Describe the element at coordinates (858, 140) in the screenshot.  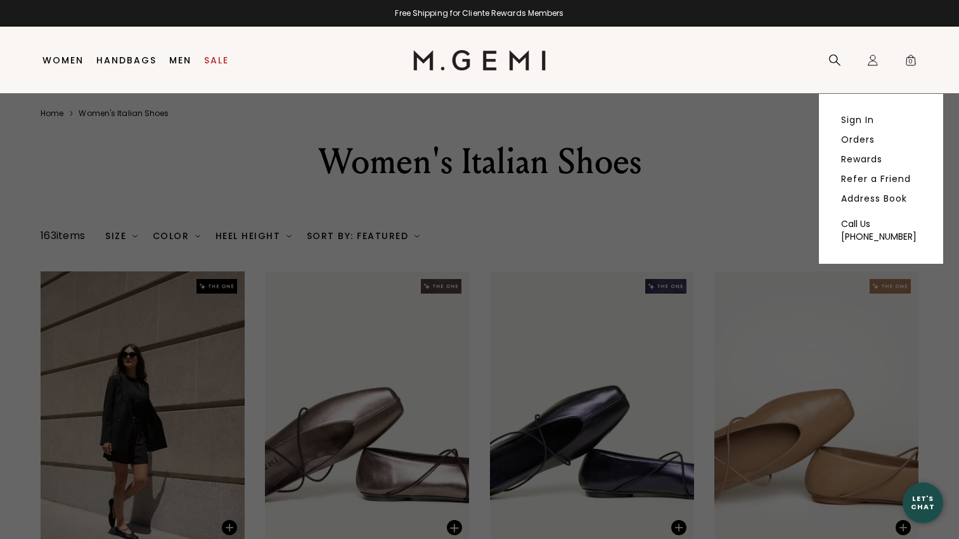
I see `a: Orders` at that location.